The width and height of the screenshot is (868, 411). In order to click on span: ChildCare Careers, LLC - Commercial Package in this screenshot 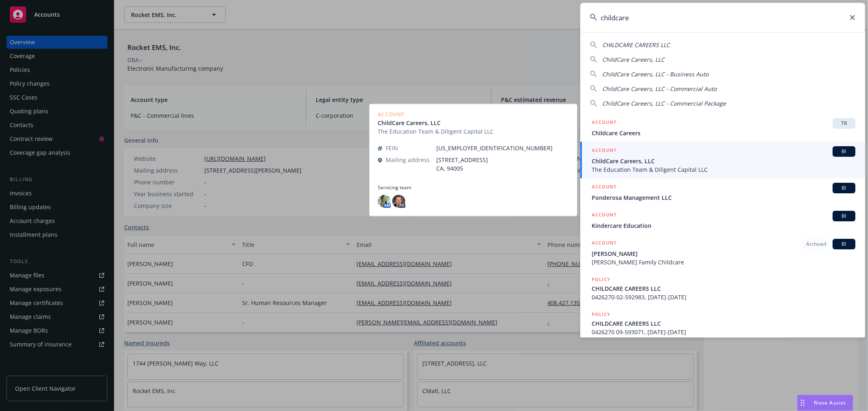, I will do `click(664, 103)`.